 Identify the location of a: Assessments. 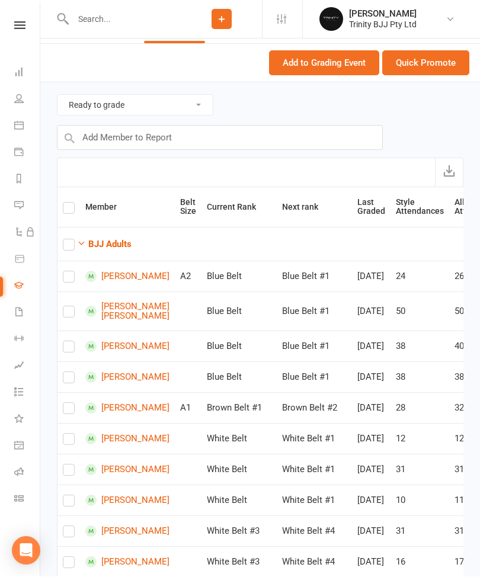
(27, 366).